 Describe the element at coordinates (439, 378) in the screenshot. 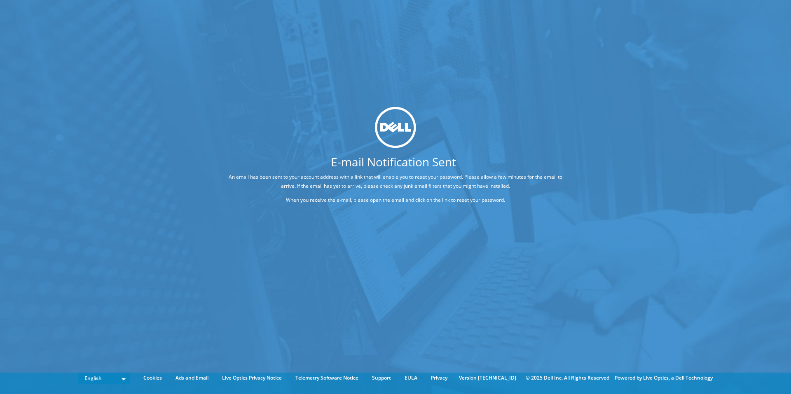

I see `a: Privacy` at that location.